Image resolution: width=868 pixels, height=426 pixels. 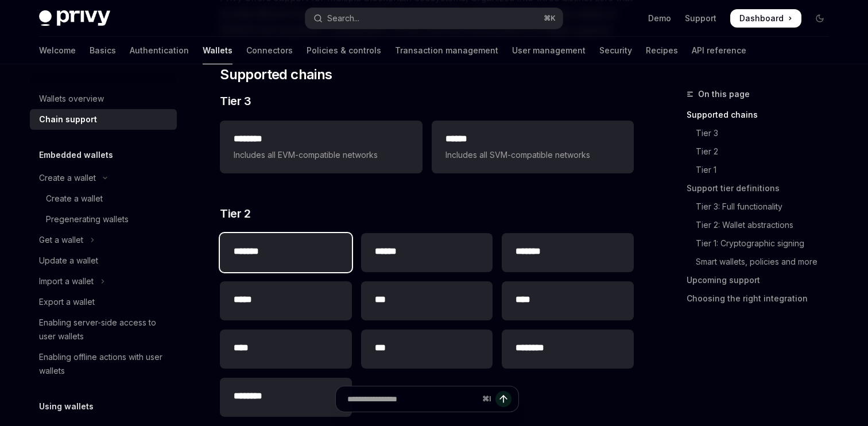 What do you see at coordinates (269, 51) in the screenshot?
I see `a: Connectors` at bounding box center [269, 51].